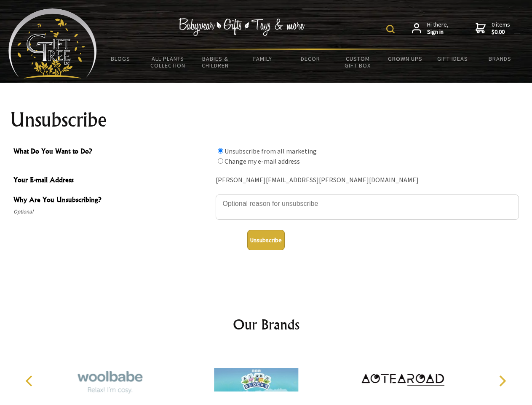 Image resolution: width=532 pixels, height=405 pixels. Describe the element at coordinates (266, 240) in the screenshot. I see `button: Unsubscribe` at that location.